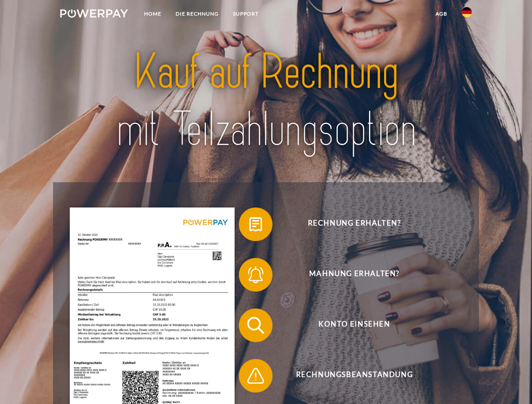  What do you see at coordinates (354, 326) in the screenshot?
I see `span: Konto einsehen` at bounding box center [354, 326].